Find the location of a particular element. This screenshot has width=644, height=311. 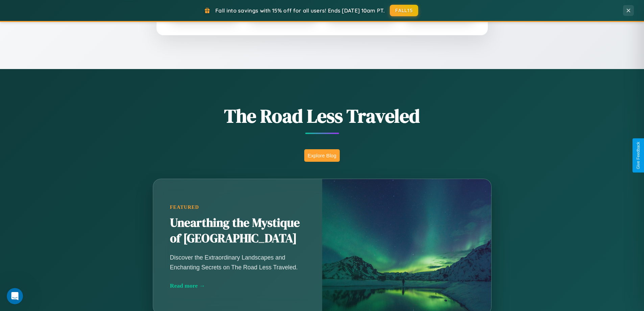

button: Explore Blog is located at coordinates (322, 155).